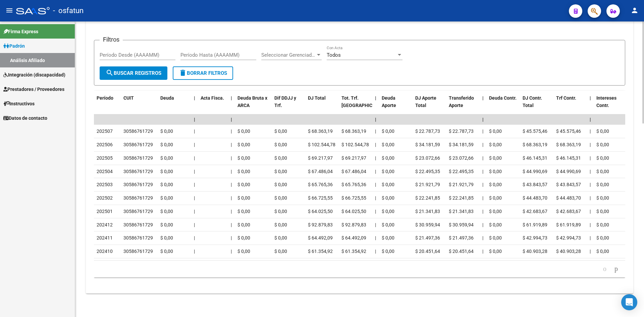 The width and height of the screenshot is (644, 317). I want to click on datatable-header-cell: Transferido Aporte, so click(463, 106).